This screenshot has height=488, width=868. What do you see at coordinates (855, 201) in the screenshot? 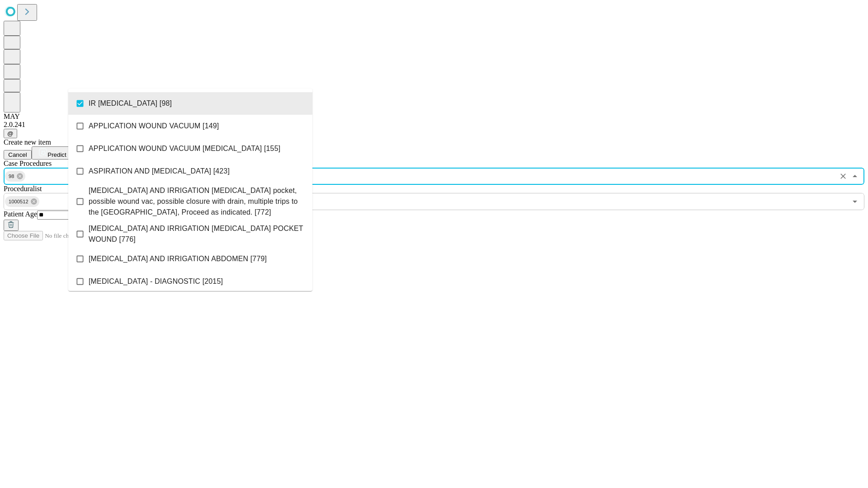
I see `button: Open` at bounding box center [855, 201].